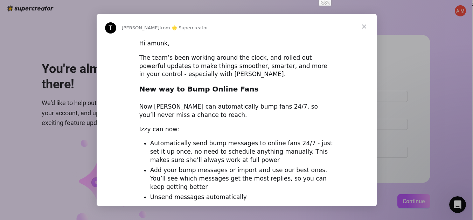  I want to click on h2: New way to Bump Online Fans, so click(236, 91).